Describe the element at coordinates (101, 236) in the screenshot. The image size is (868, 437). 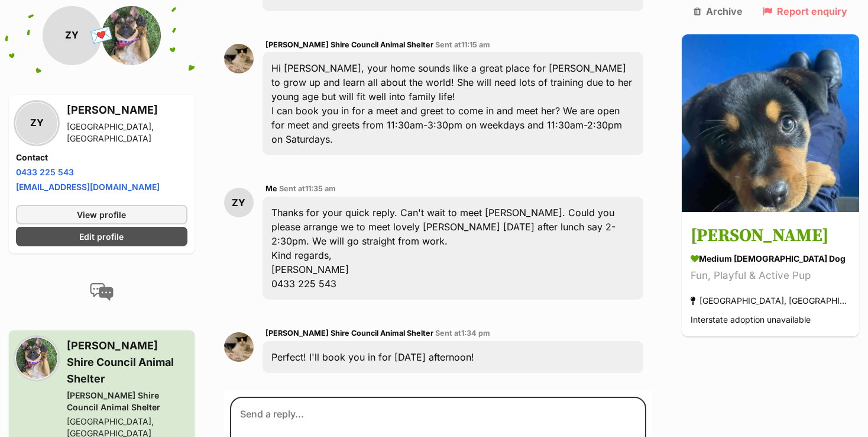
I see `span: Edit profile` at that location.